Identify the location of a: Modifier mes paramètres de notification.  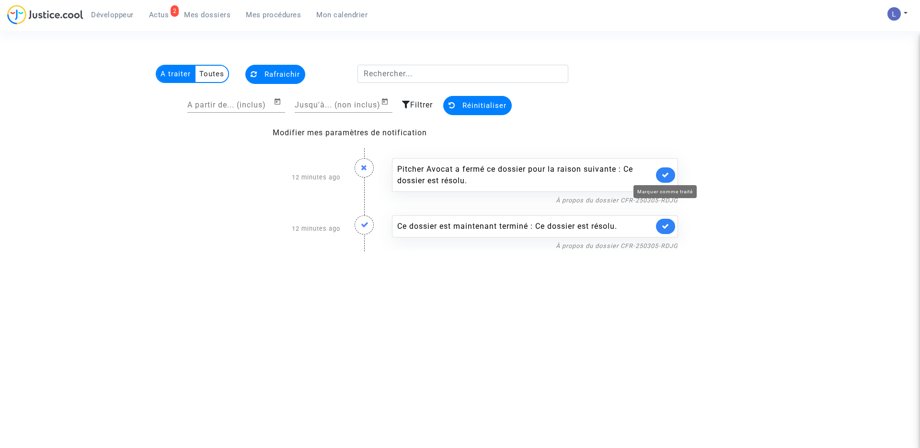
(350, 132).